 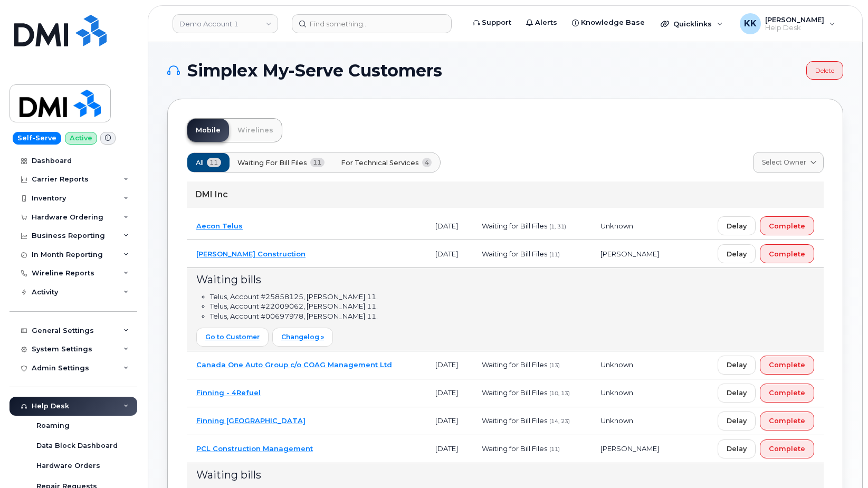 I want to click on a: PCL Construction Management, so click(x=254, y=448).